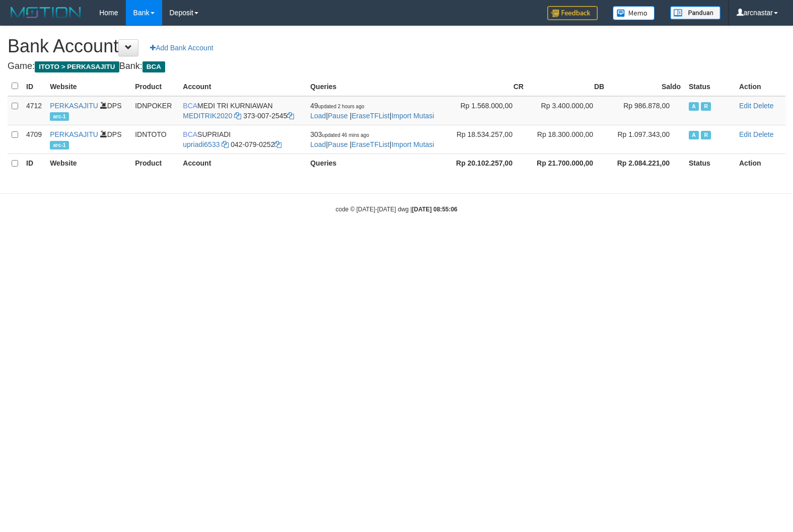  Describe the element at coordinates (488, 139) in the screenshot. I see `td: Rp 18.534.257,00` at that location.